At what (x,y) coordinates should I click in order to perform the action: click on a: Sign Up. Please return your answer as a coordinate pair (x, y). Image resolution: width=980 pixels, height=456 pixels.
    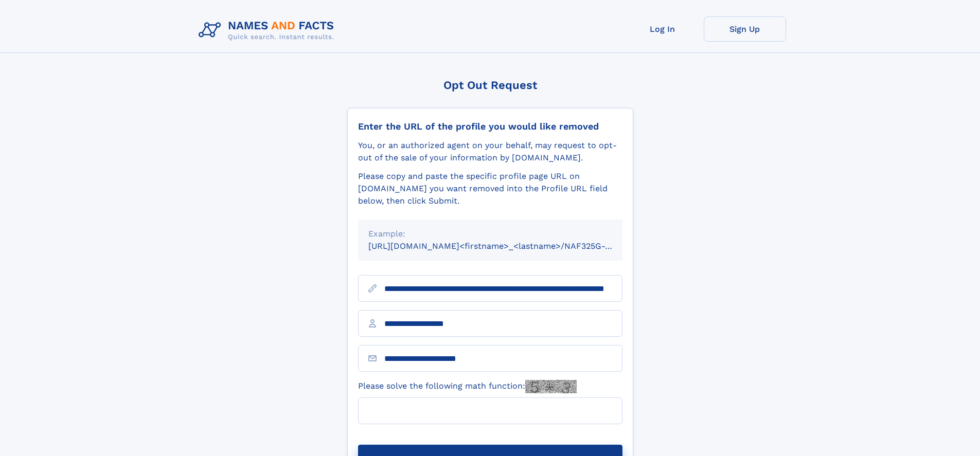
    Looking at the image, I should click on (745, 29).